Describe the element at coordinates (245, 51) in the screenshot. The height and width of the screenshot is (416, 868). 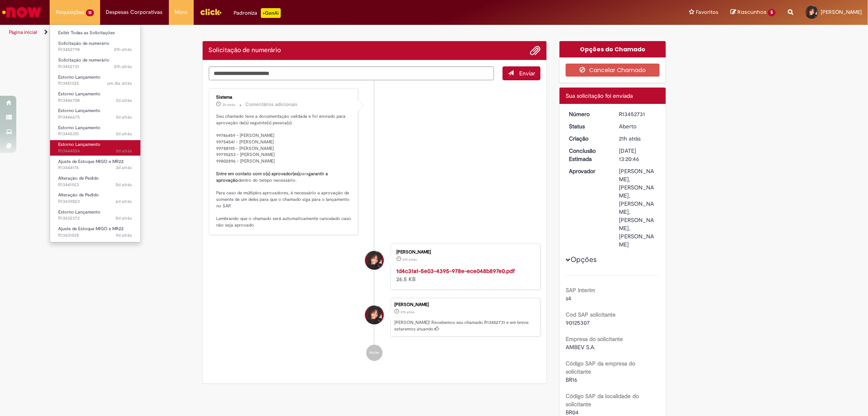
I see `h2: Solicitação de numerário Histórico de tíquete` at that location.